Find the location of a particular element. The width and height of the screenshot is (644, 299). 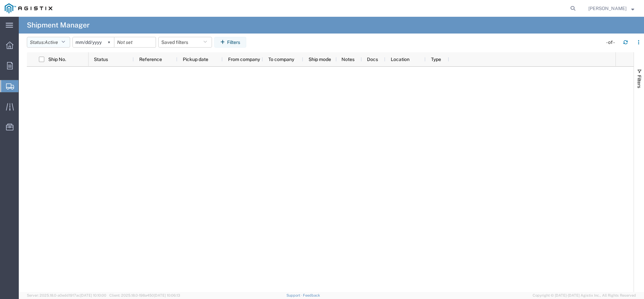

h4: Shipment Manager is located at coordinates (58, 25).